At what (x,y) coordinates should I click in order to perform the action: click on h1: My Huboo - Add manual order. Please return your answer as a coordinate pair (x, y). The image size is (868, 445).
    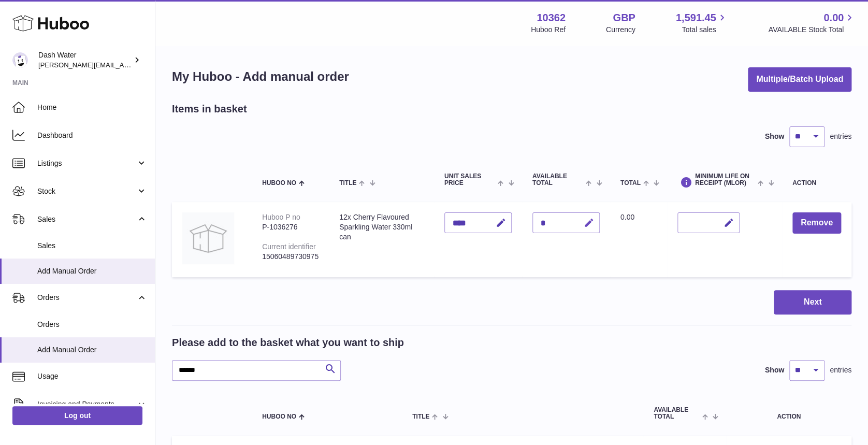
    Looking at the image, I should click on (261, 77).